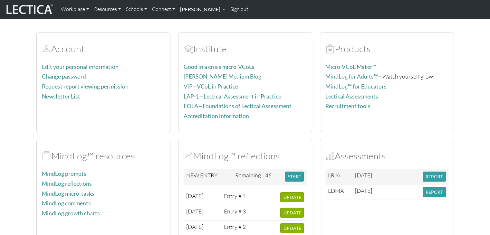 Image resolution: width=490 pixels, height=235 pixels. Describe the element at coordinates (387, 156) in the screenshot. I see `h2: Assessments` at that location.